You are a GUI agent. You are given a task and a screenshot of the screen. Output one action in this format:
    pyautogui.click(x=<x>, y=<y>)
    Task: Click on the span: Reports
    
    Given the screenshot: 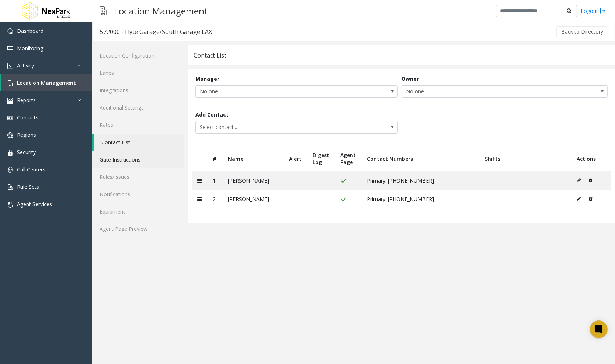 What is the action you would take?
    pyautogui.click(x=26, y=100)
    